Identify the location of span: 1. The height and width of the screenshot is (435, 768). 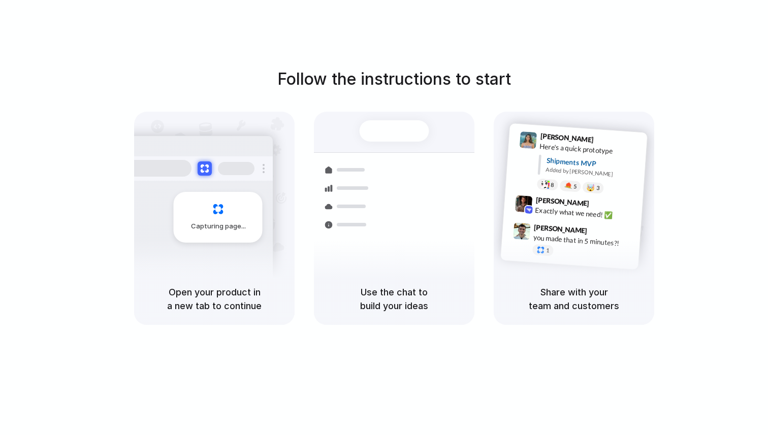
(547, 250).